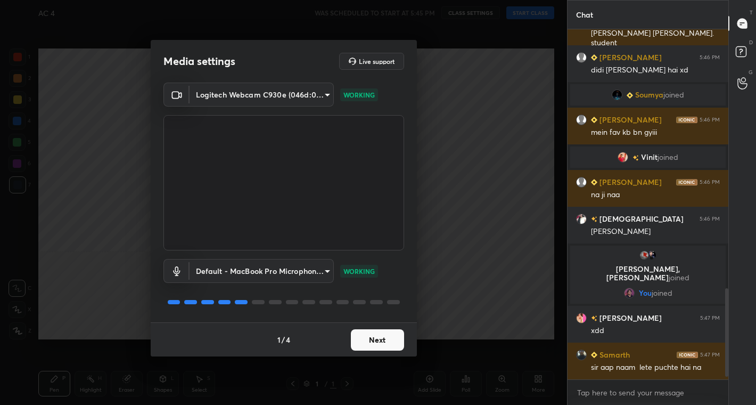 The width and height of the screenshot is (756, 405). I want to click on span: Vinit, so click(649, 157).